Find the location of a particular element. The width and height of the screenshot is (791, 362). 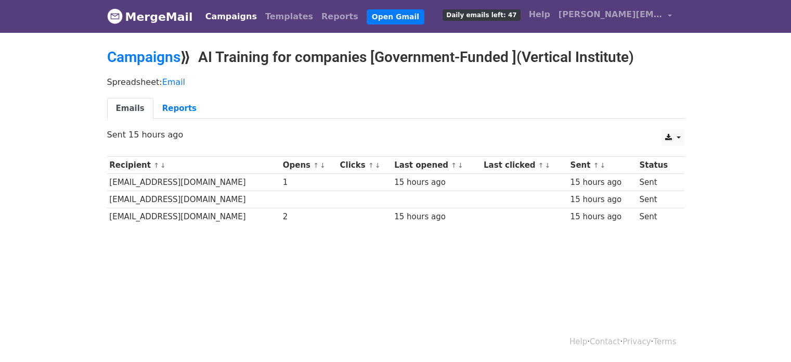

th: Opens is located at coordinates (309, 165).